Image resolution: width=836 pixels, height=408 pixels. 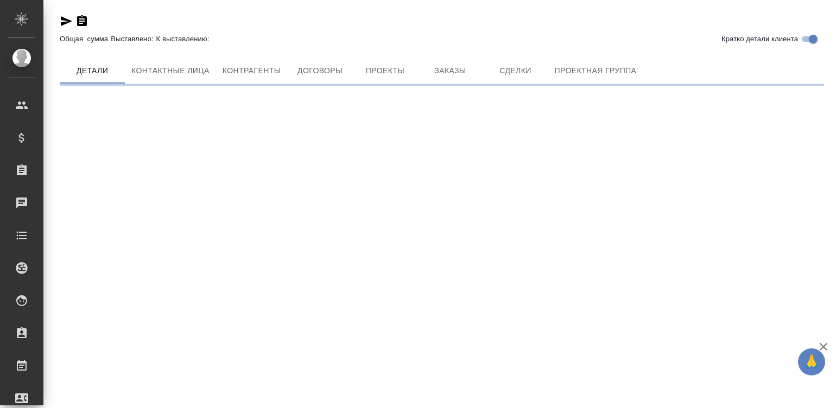 What do you see at coordinates (85, 39) in the screenshot?
I see `p: Общая сумма` at bounding box center [85, 39].